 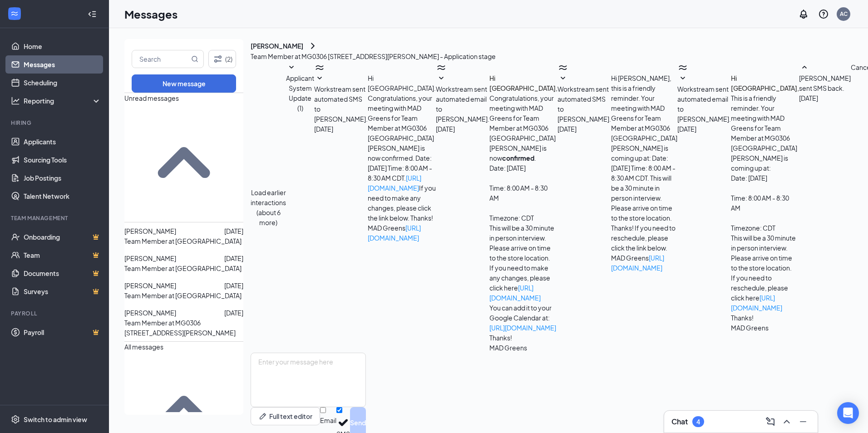 I want to click on p: This will be a 30 minute in person interview. Please arrive on time to the store location., so click(x=764, y=253).